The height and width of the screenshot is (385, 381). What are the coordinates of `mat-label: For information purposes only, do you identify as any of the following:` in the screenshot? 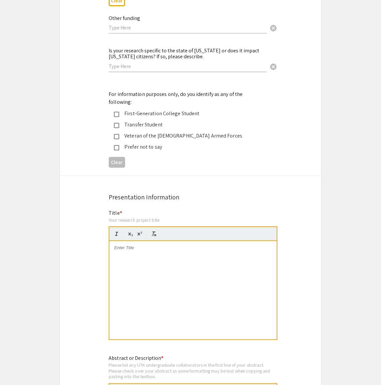 It's located at (175, 98).